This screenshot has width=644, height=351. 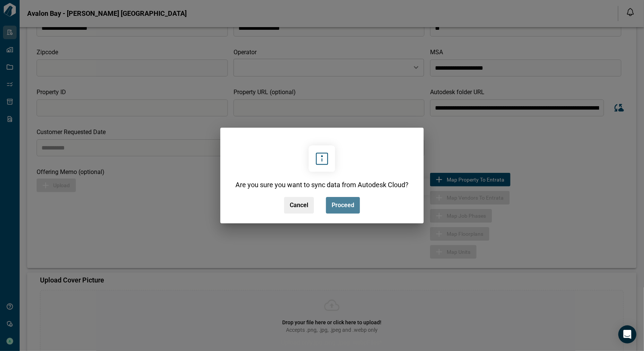 I want to click on button: Cancel, so click(x=299, y=206).